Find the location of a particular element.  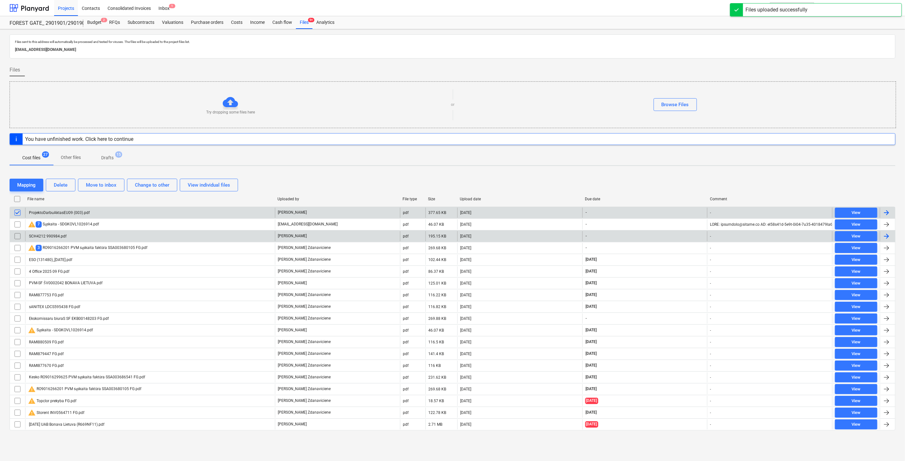

div: You have unfinished work. Click here to continue is located at coordinates (79, 139).